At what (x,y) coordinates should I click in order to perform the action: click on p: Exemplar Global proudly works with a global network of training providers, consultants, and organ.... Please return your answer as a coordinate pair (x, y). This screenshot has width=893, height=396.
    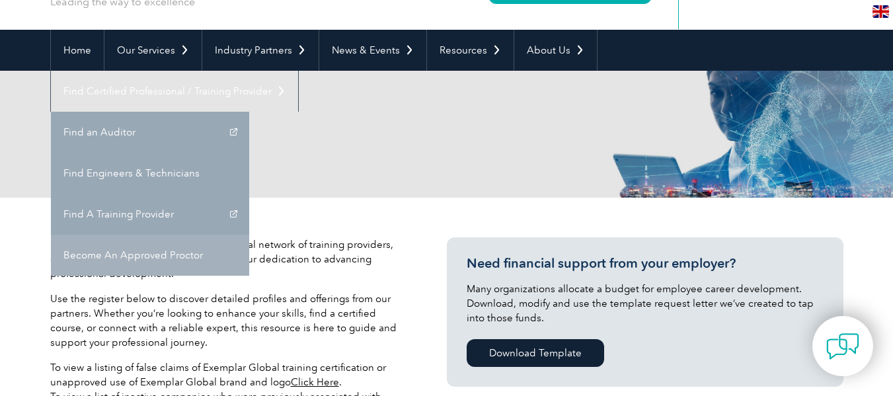
    Looking at the image, I should click on (229, 259).